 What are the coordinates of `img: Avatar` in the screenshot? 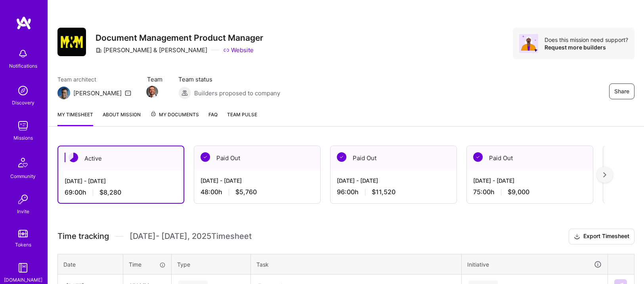 It's located at (528, 44).